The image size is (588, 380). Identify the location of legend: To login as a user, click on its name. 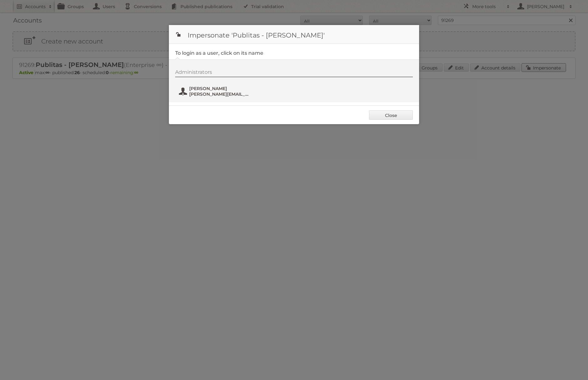
(219, 53).